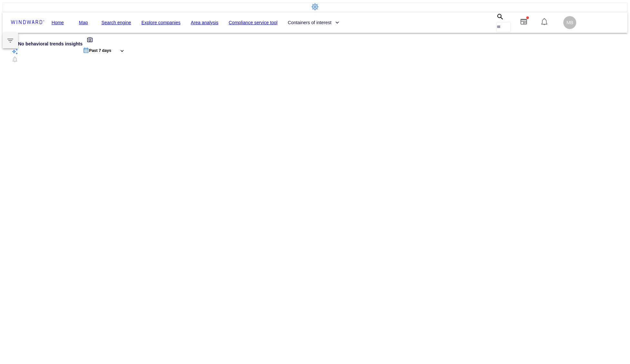 The height and width of the screenshot is (364, 630). I want to click on button: MB, so click(569, 23).